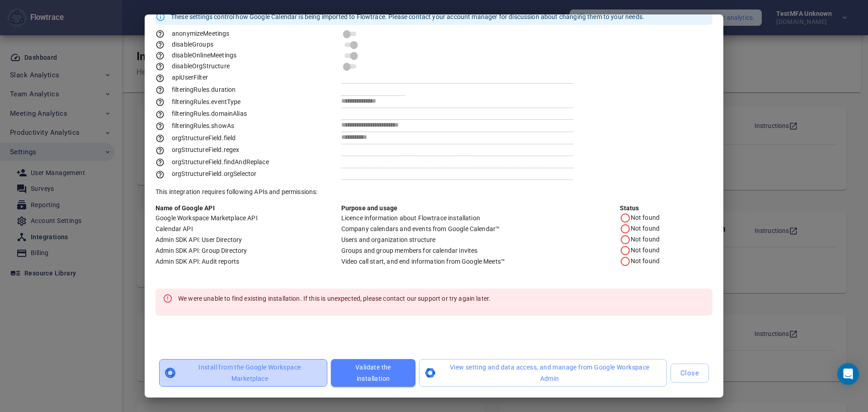 The width and height of the screenshot is (868, 412). I want to click on button: Close, so click(689, 373).